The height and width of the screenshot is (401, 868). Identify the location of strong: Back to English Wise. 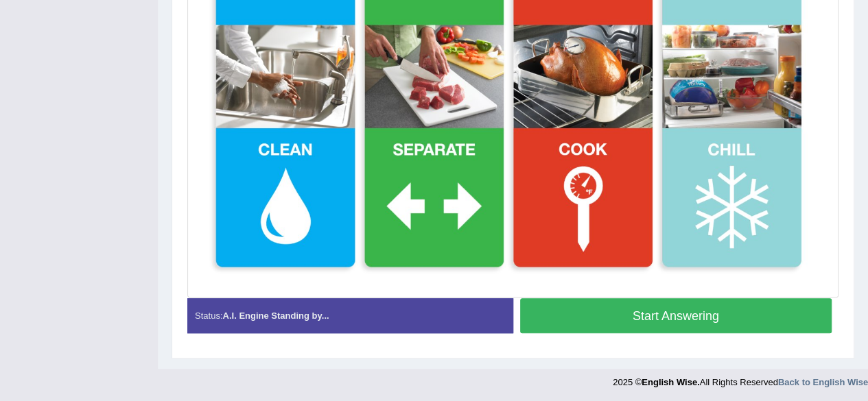
(823, 382).